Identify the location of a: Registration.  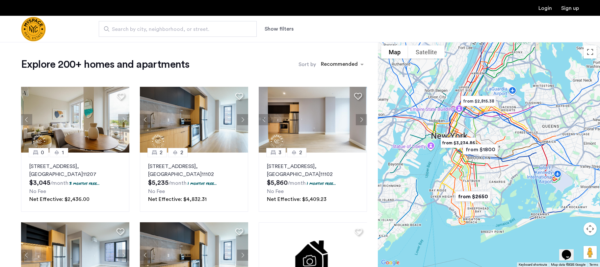
(570, 8).